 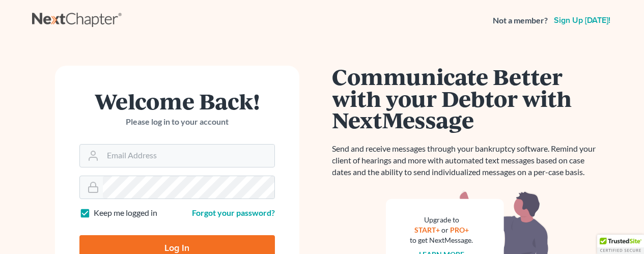 I want to click on h1: Welcome Back!, so click(x=177, y=101).